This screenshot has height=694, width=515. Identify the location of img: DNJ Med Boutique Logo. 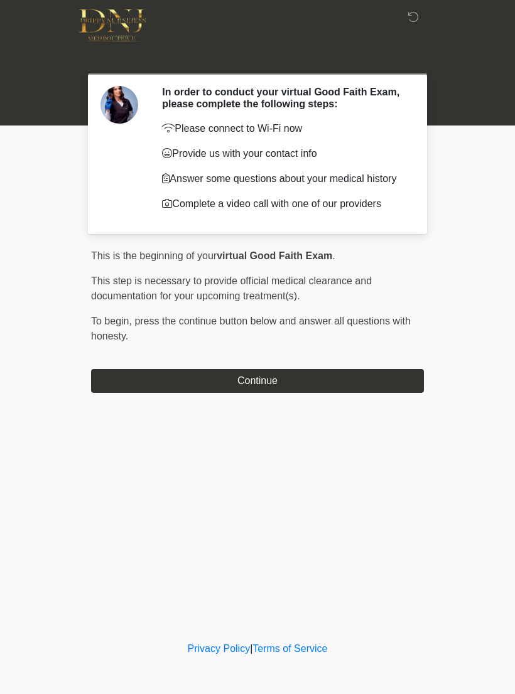
(112, 25).